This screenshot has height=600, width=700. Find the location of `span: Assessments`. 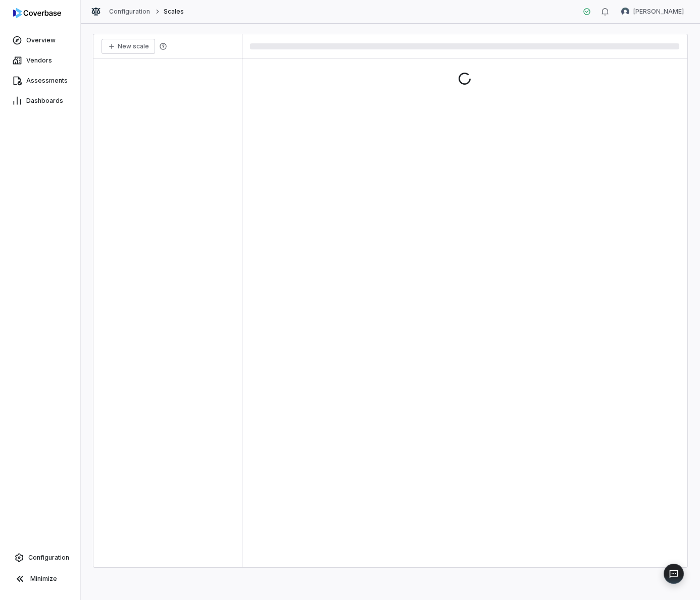

span: Assessments is located at coordinates (47, 81).